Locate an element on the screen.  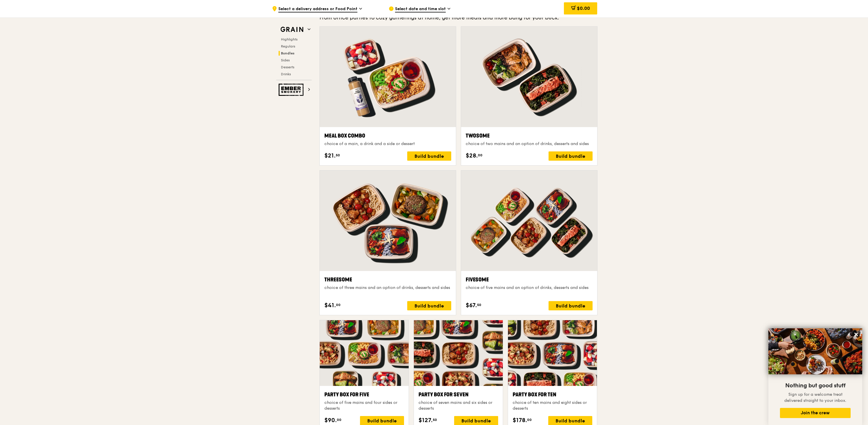
span: $41. is located at coordinates (330, 306).